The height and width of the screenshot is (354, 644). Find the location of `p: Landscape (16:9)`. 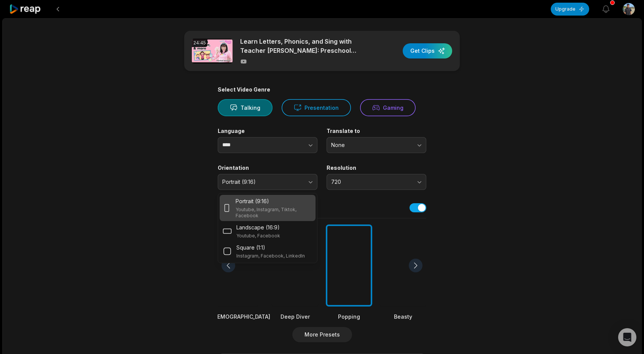

p: Landscape (16:9) is located at coordinates (258, 227).